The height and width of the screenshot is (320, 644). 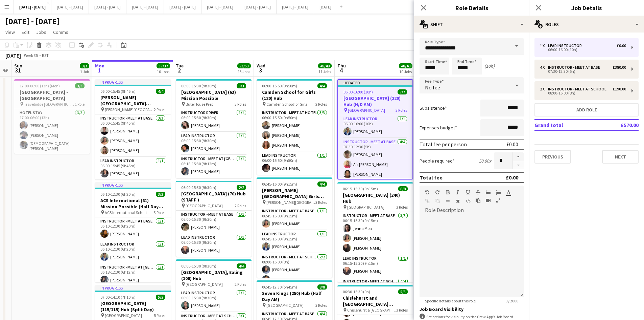 I want to click on span: 53/53, so click(x=244, y=65).